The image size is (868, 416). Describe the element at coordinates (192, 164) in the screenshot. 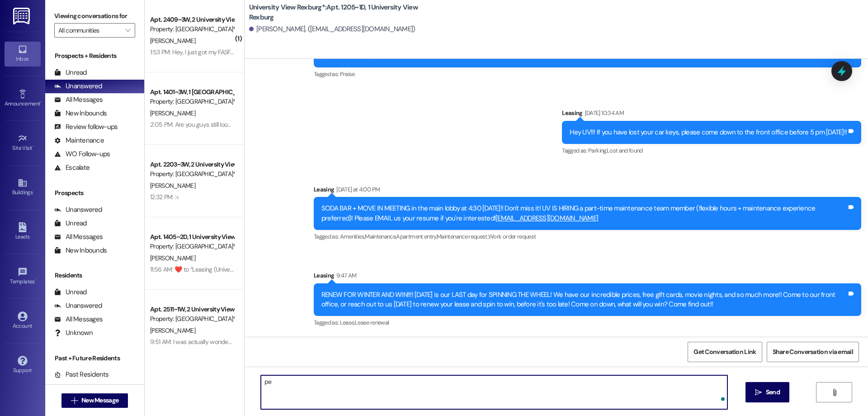

I see `div: Apt. 2203~3W, 2 University View Rexburg` at that location.